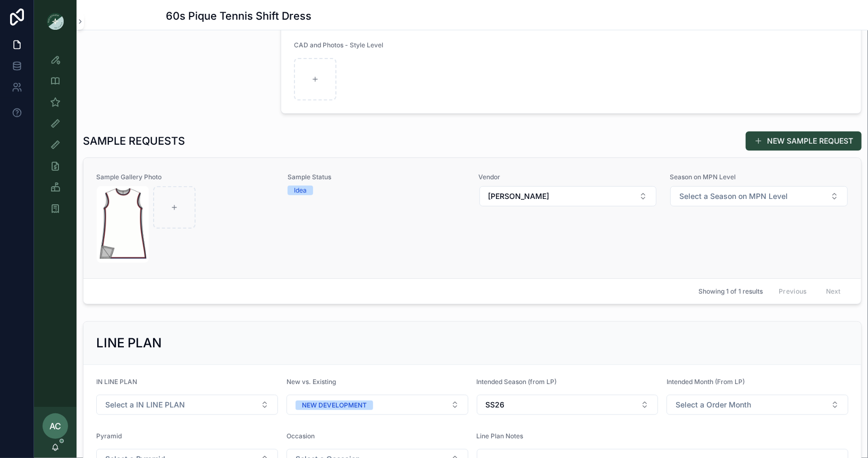  Describe the element at coordinates (301, 436) in the screenshot. I see `span: Occasion` at that location.